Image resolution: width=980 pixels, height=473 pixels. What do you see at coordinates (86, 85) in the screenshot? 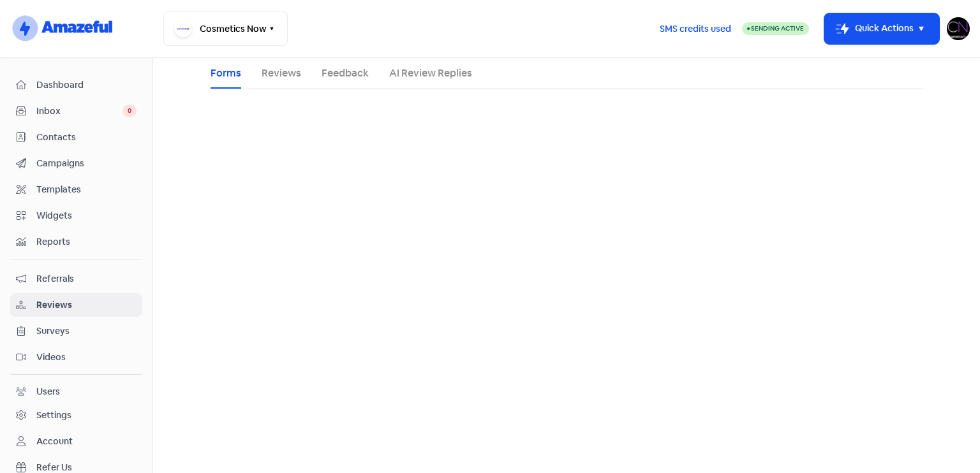
I see `span: Dashboard` at bounding box center [86, 85].